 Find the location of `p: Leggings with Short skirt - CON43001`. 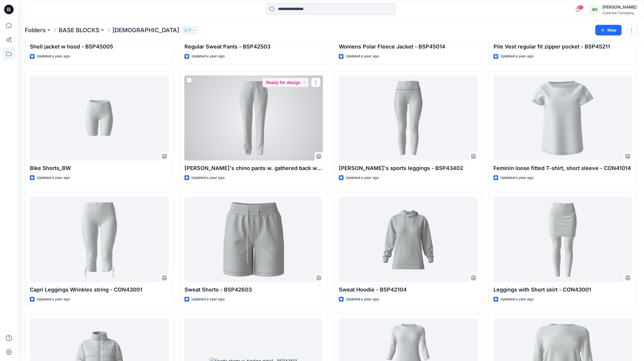

p: Leggings with Short skirt - CON43001 is located at coordinates (563, 289).